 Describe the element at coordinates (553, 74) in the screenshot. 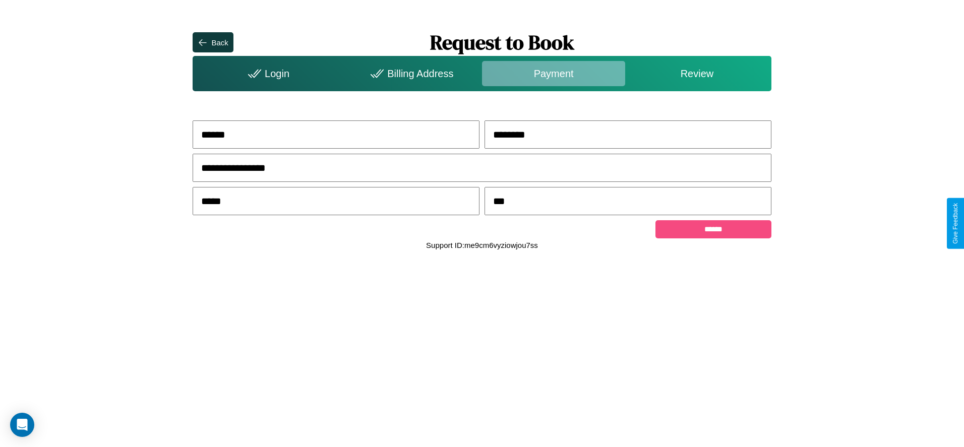

I see `div: Payment` at that location.